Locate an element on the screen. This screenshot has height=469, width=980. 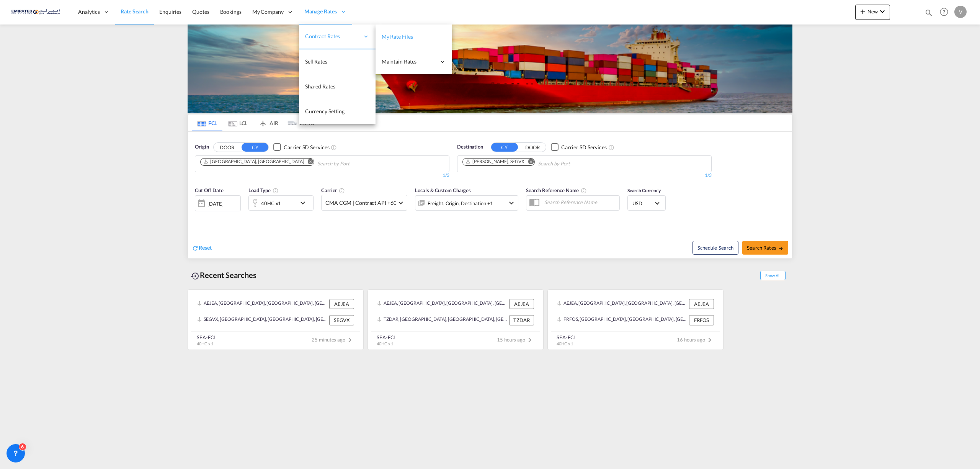
div: Gavle, SEGVX is located at coordinates (494, 161).